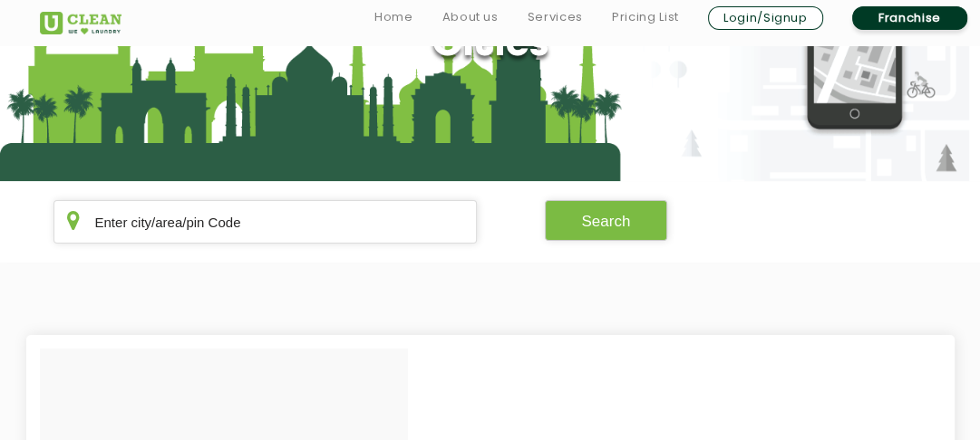 The width and height of the screenshot is (980, 440). I want to click on a: About us, so click(469, 17).